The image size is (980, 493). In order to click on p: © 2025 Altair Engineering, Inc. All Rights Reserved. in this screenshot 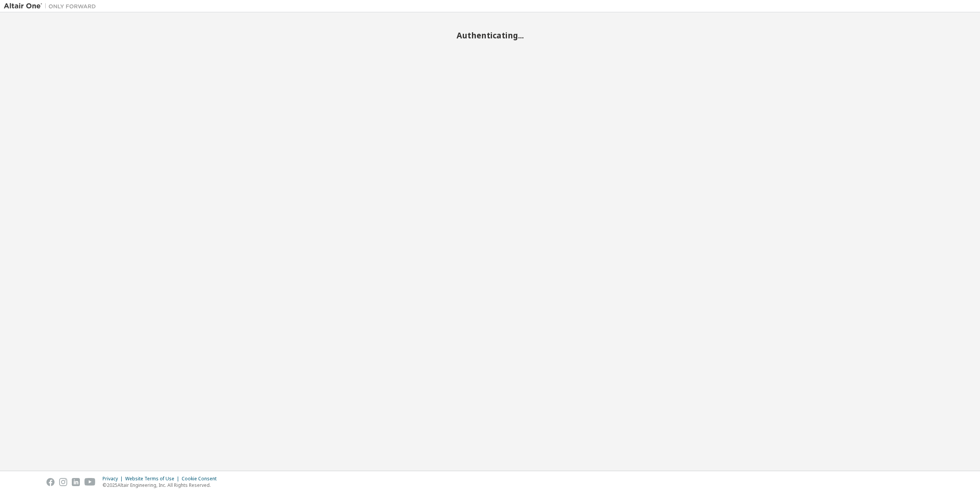, I will do `click(162, 485)`.